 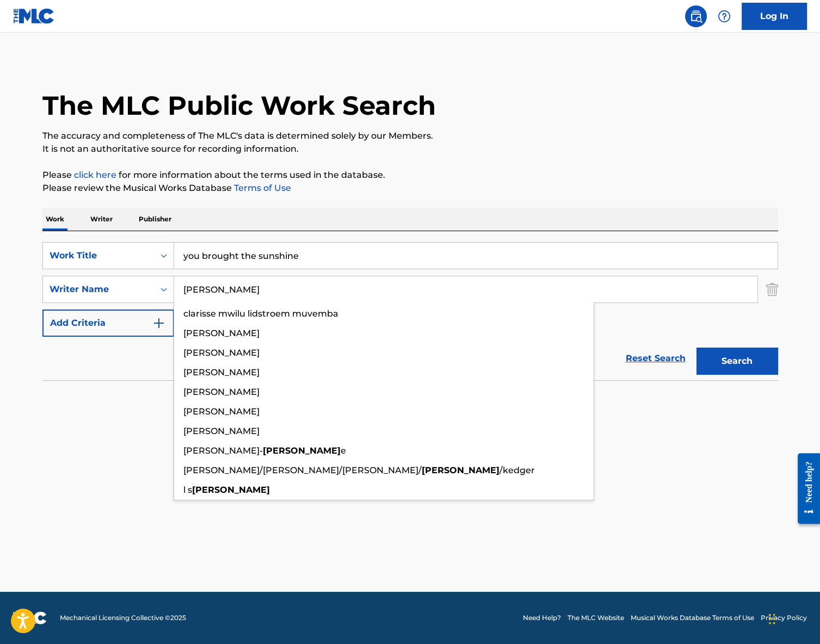 What do you see at coordinates (19, 43) in the screenshot?
I see `div: Open Resource Center` at bounding box center [19, 43].